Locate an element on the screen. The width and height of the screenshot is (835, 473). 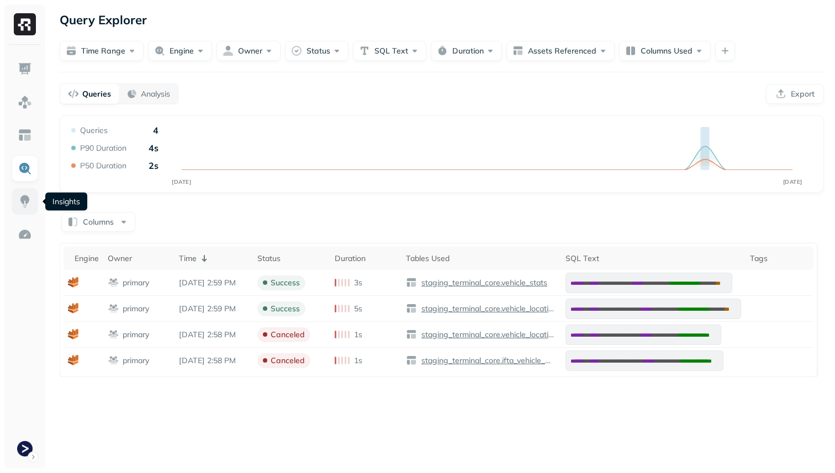
button: Engine is located at coordinates (180, 51).